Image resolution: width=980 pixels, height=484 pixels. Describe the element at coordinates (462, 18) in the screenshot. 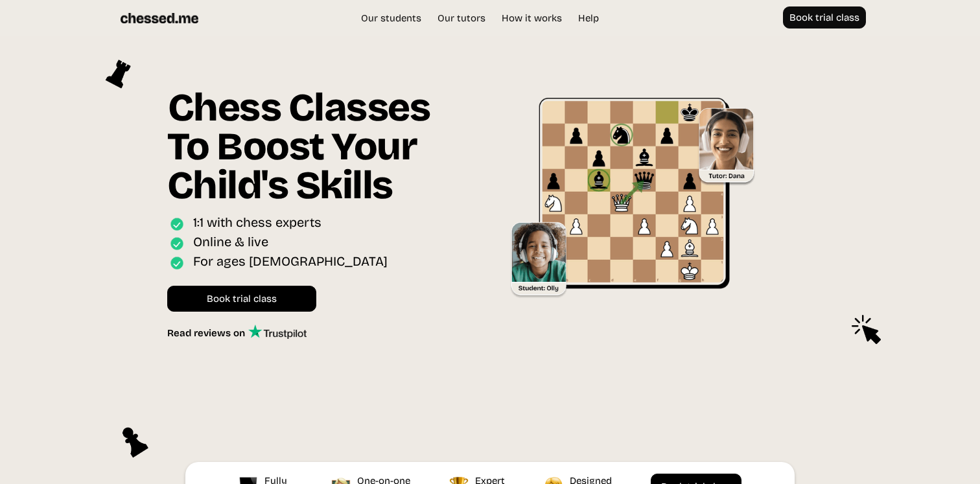

I see `a: Our tutors` at that location.